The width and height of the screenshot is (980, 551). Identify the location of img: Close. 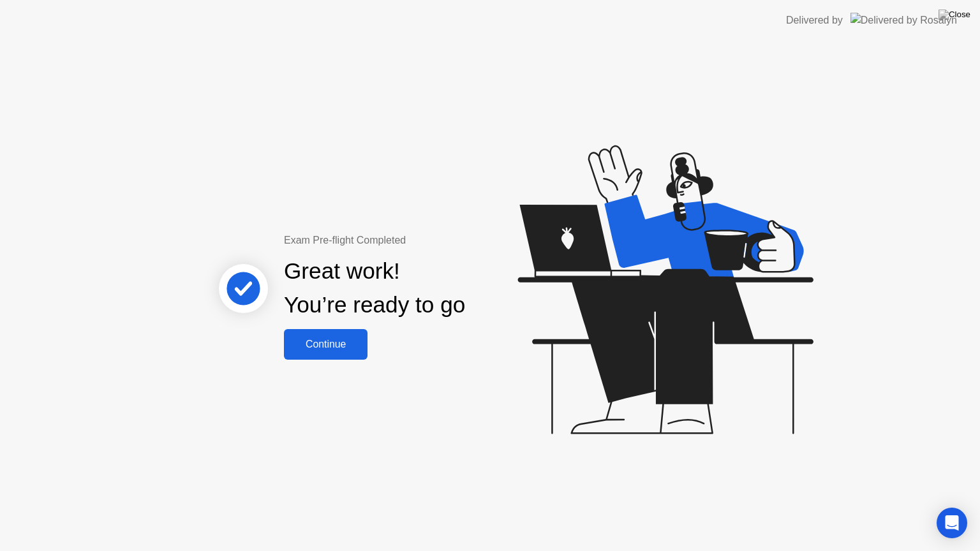
(954, 14).